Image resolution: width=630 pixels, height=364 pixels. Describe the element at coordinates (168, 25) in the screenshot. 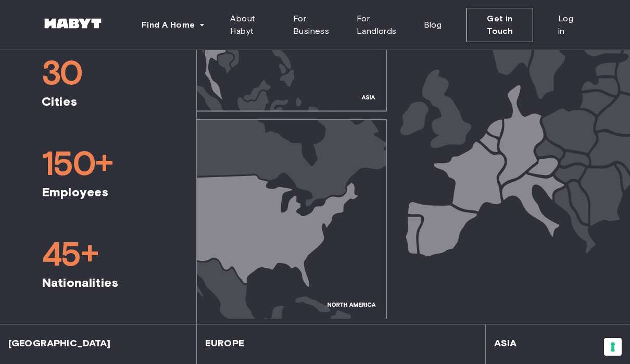

I see `span: Find A Home` at that location.